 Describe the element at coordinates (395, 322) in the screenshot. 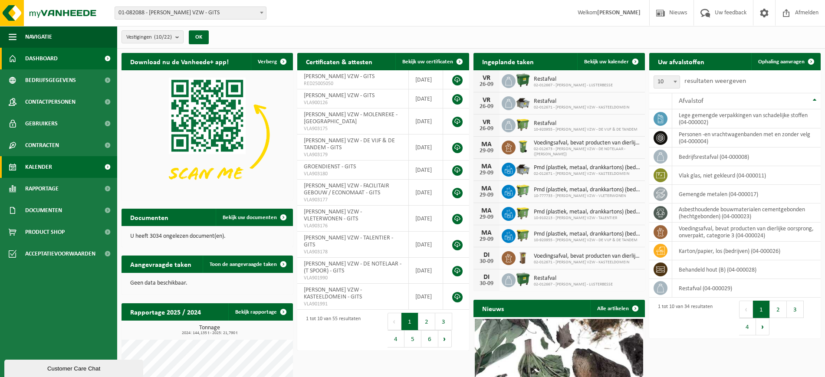

I see `button: Previous` at that location.